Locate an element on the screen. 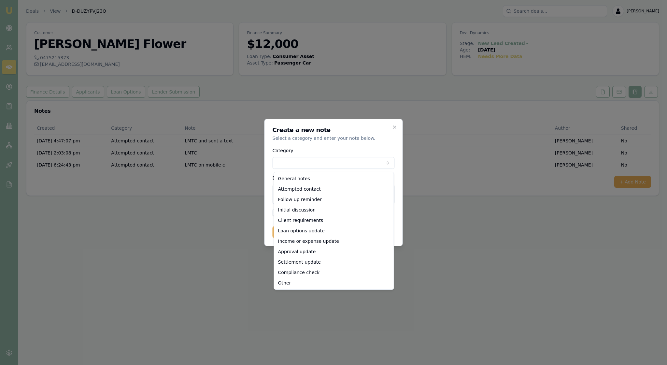 This screenshot has height=365, width=667. span: Initial discussion is located at coordinates (297, 210).